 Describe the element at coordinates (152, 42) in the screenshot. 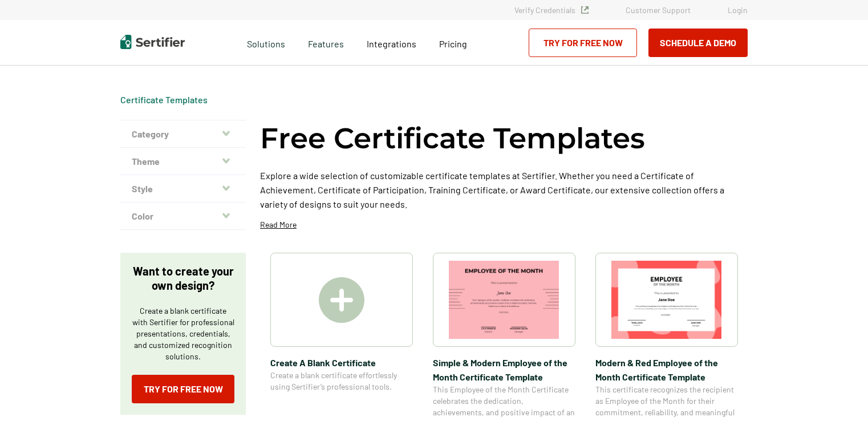

I see `img: Sertifier | Digital Credentialing Platform` at that location.